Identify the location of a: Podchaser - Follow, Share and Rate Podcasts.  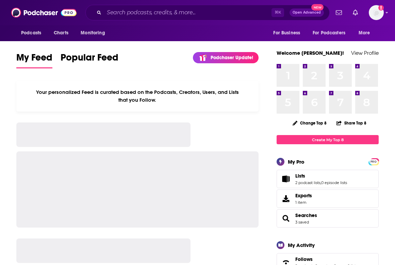
(44, 13).